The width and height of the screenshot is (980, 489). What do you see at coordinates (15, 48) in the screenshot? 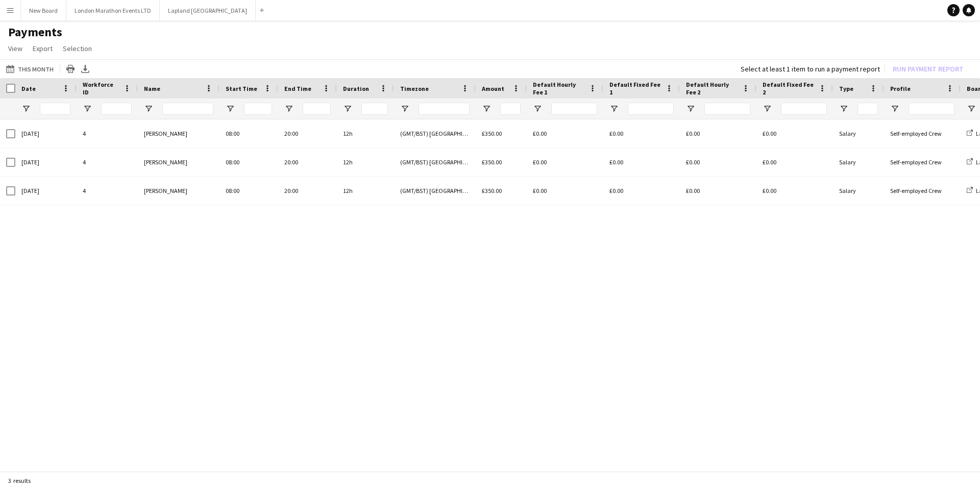
I see `a: View` at bounding box center [15, 48].